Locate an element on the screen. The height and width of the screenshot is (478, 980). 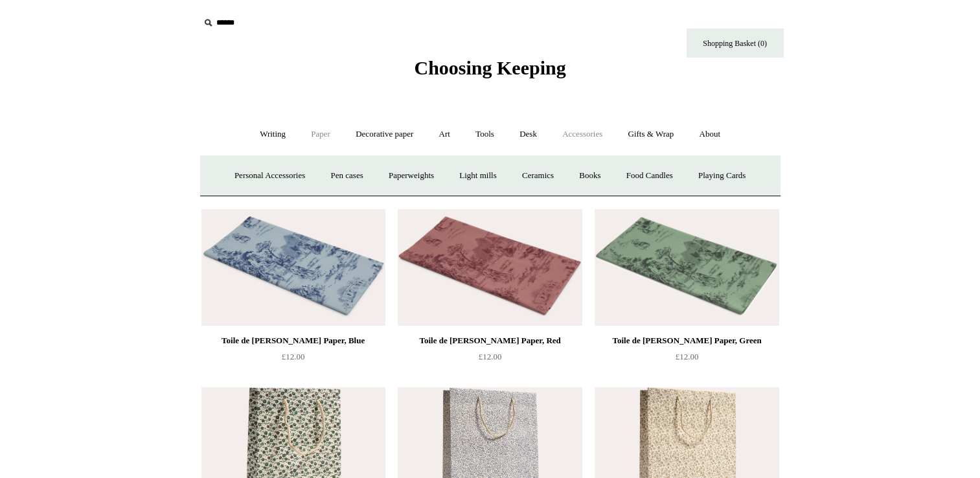
a: Art is located at coordinates (445, 134).